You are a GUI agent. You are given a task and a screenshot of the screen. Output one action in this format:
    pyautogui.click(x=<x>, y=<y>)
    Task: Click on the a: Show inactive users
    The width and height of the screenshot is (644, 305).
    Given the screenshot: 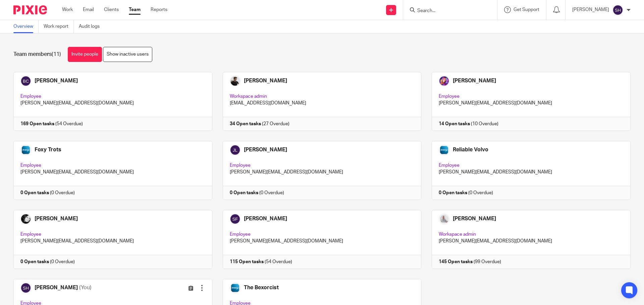 What is the action you would take?
    pyautogui.click(x=127, y=54)
    